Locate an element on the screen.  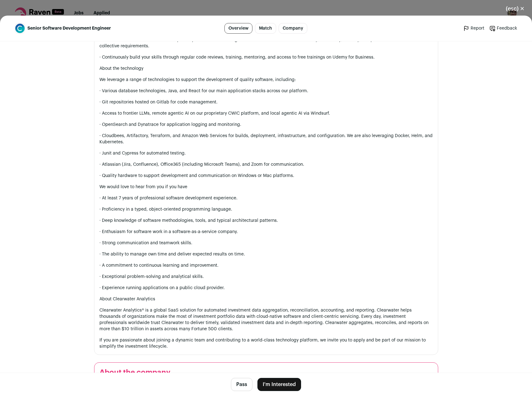
h2: About the company is located at coordinates (266, 372).